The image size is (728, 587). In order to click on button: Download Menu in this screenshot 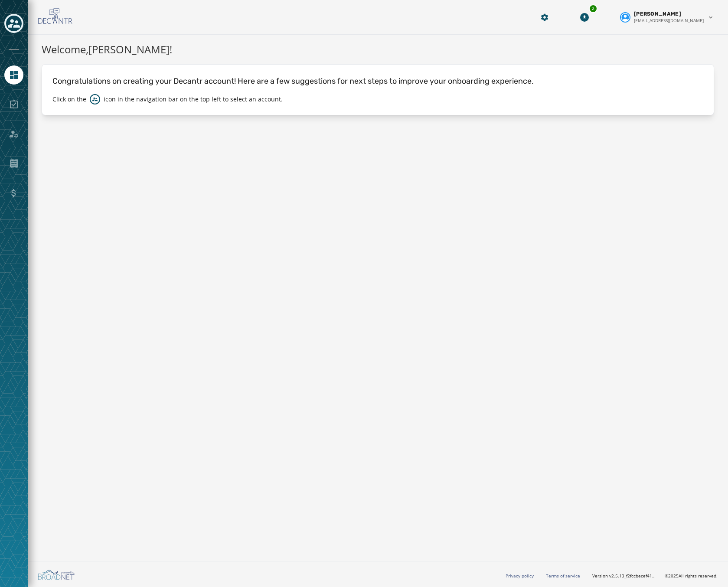, I will do `click(584, 17)`.